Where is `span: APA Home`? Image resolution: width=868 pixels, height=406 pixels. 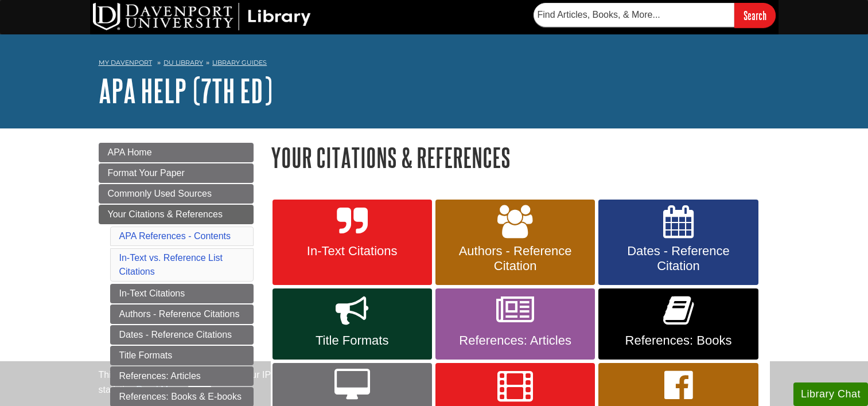
span: APA Home is located at coordinates (129, 152).